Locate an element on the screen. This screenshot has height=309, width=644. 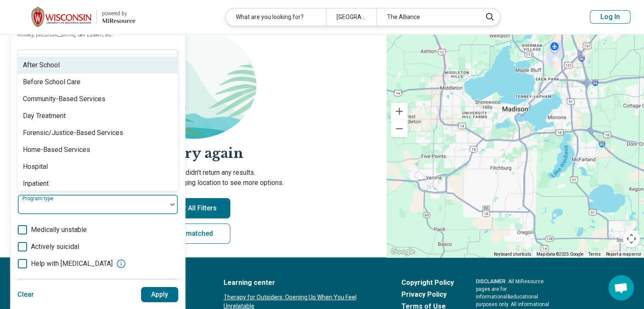
span: Map data ©2025 Google is located at coordinates (560, 254).